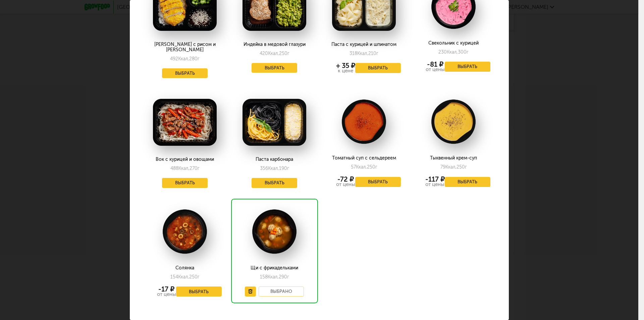 Image resolution: width=644 pixels, height=320 pixels. I want to click on img: big_Ic6kn6U3pRfUGkXZ.png, so click(453, 121).